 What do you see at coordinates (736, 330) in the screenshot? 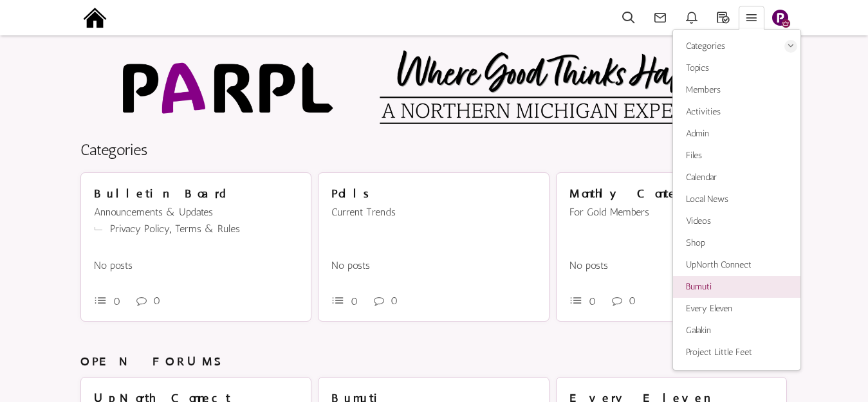
I see `a: Galakin` at bounding box center [736, 330].